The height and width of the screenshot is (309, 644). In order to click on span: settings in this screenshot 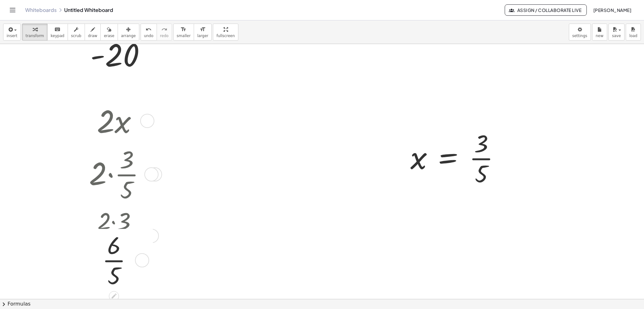, I will do `click(580, 36)`.